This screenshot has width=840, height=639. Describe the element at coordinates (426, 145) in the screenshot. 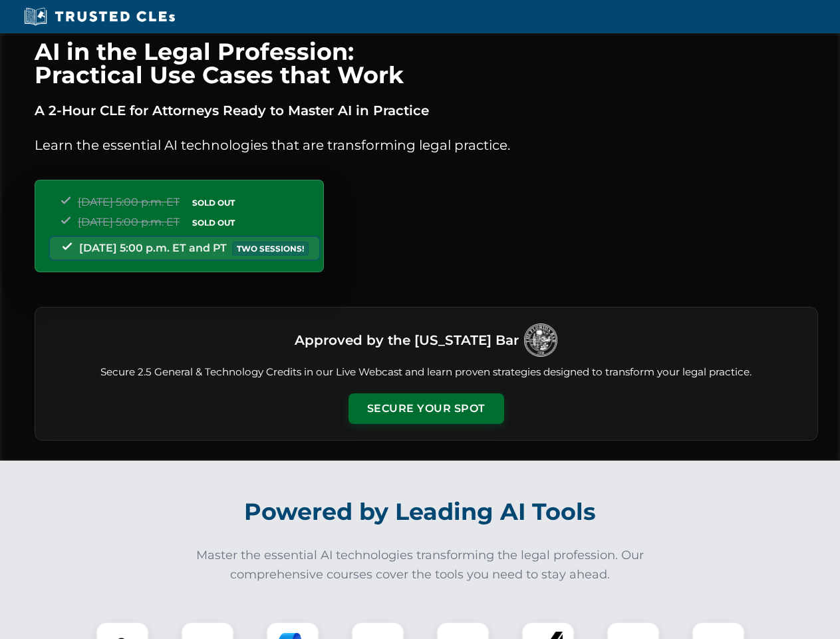

I see `p: Learn the essential AI technologies that are transforming legal practice.` at that location.